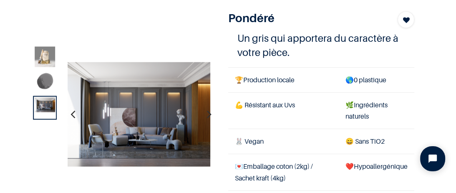  Describe the element at coordinates (321, 45) in the screenshot. I see `h4: Un gris qui apportera du caractère à votre pièce.` at that location.